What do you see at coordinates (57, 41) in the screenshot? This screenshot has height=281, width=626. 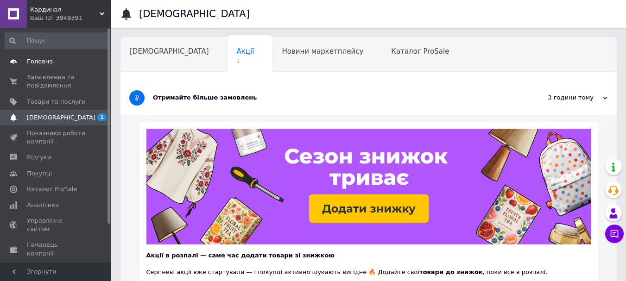 I see `input: Пошук` at bounding box center [57, 41].